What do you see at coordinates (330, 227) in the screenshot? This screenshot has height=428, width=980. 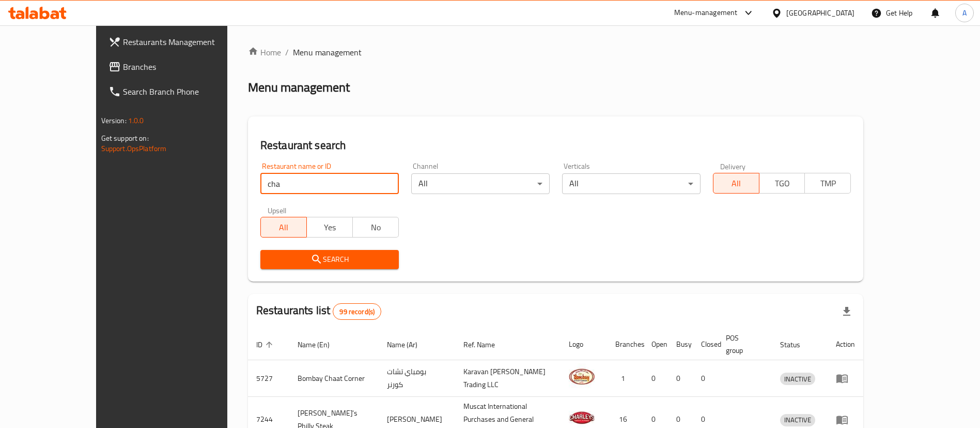 I see `button: Yes` at bounding box center [330, 227].